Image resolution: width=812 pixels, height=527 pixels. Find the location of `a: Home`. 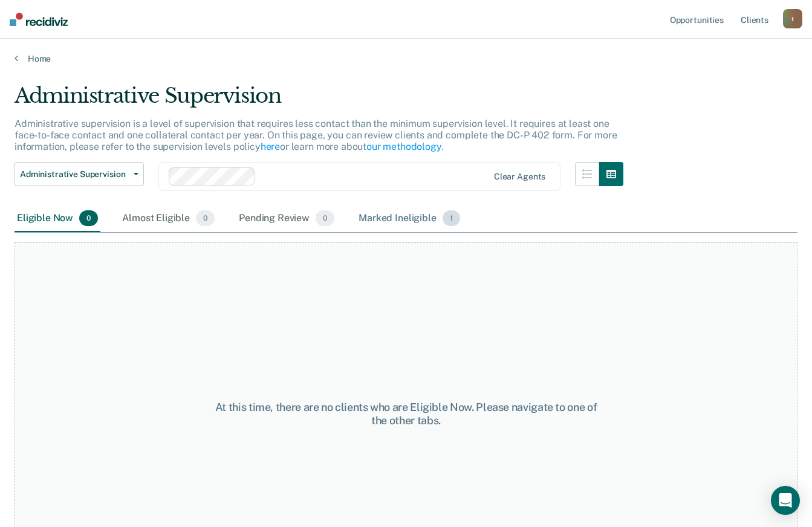

a: Home is located at coordinates (406, 59).